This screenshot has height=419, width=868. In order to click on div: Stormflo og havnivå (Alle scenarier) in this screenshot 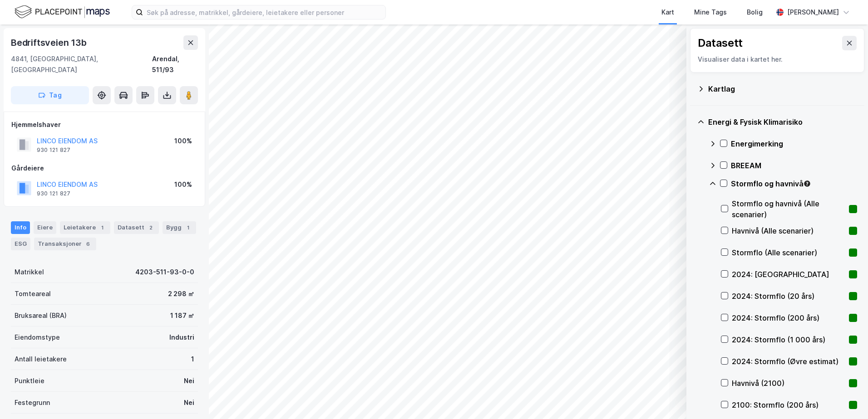, I will do `click(788, 210)`.